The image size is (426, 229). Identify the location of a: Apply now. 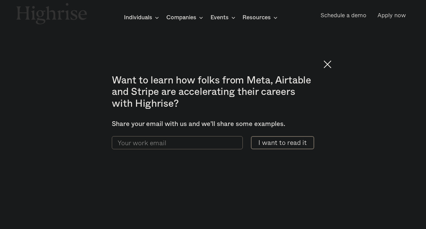
(392, 15).